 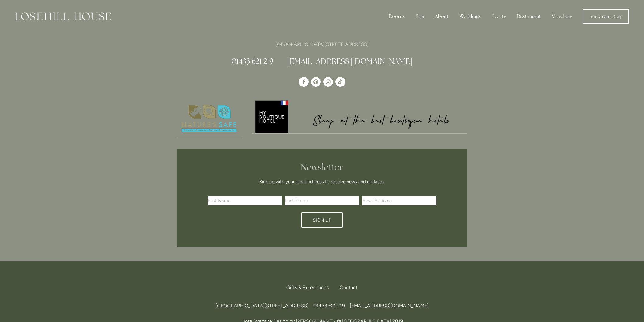 I want to click on a: Nature's Safe - Logo, so click(x=209, y=119).